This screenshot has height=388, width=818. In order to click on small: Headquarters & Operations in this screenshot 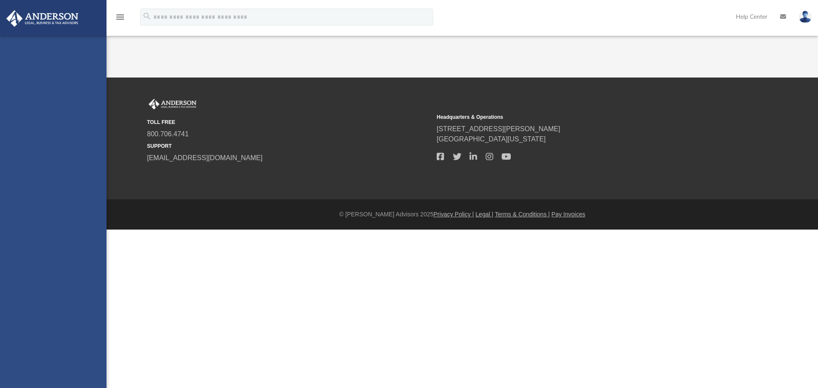, I will do `click(578, 117)`.